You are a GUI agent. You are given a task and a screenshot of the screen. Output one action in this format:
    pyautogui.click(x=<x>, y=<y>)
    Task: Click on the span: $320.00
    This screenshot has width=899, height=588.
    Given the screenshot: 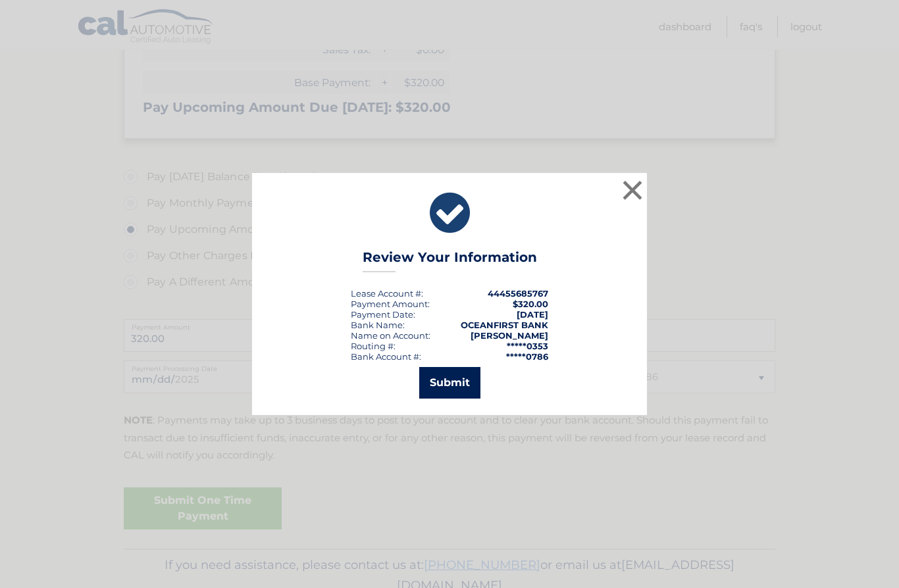 What is the action you would take?
    pyautogui.click(x=531, y=304)
    